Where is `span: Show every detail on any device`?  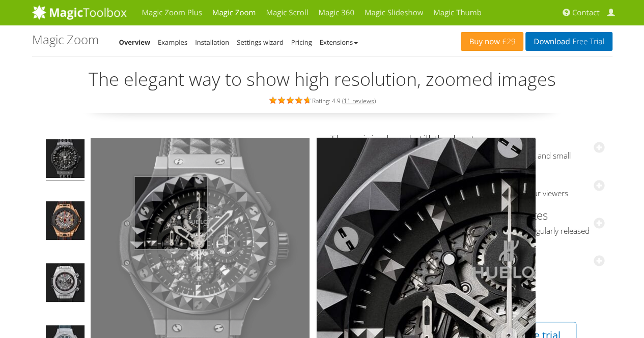
span: Show every detail on any device is located at coordinates (468, 269).